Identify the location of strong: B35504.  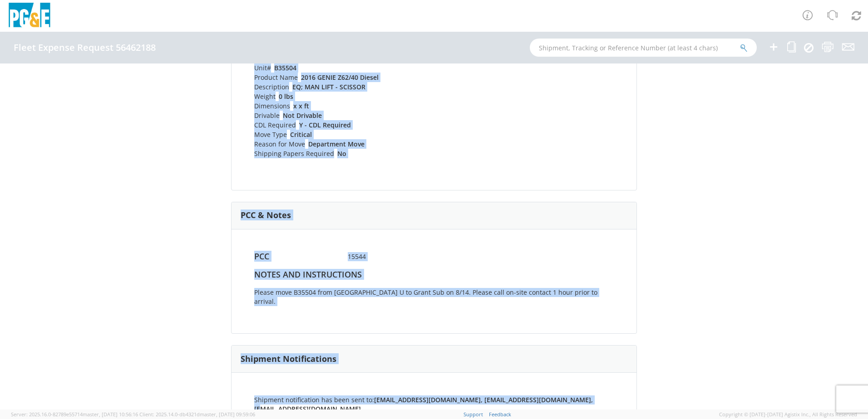
(285, 68).